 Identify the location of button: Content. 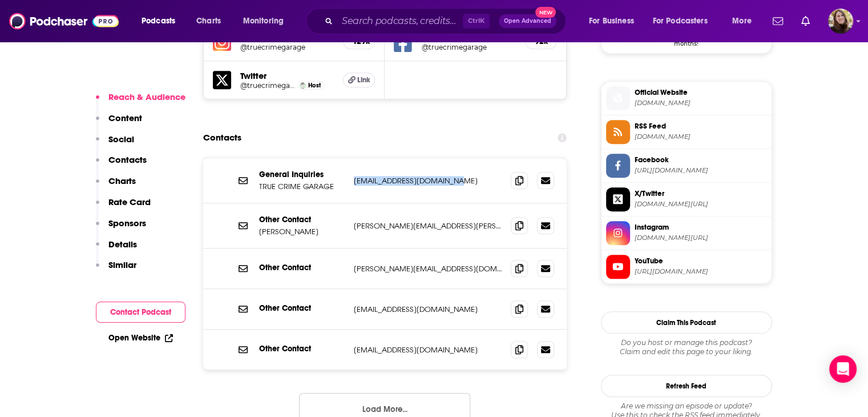
(119, 123).